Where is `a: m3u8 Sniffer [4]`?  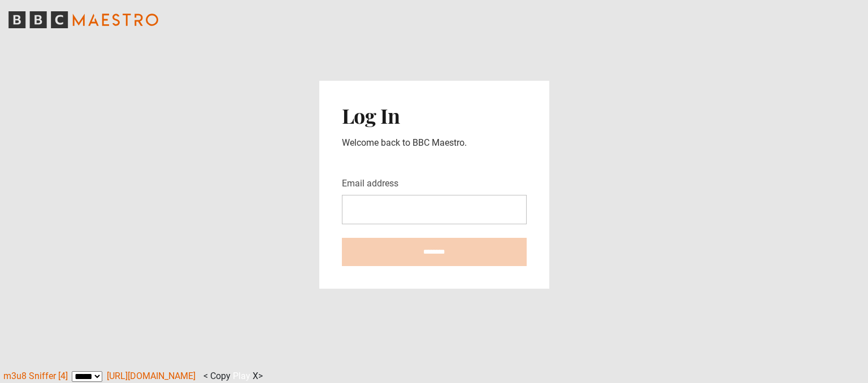
a: m3u8 Sniffer [4] is located at coordinates (36, 376).